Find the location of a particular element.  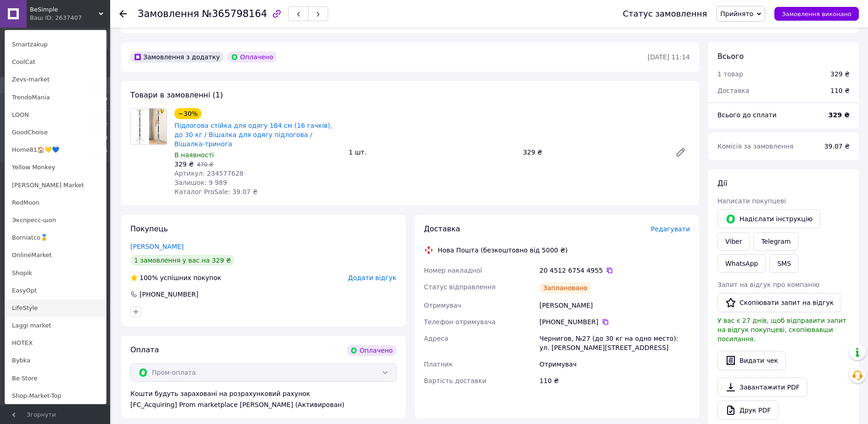

span: У вас є 27 днів, щоб відправити запит на відгук покупцеві, скопіювавши посилання. is located at coordinates (782, 329).